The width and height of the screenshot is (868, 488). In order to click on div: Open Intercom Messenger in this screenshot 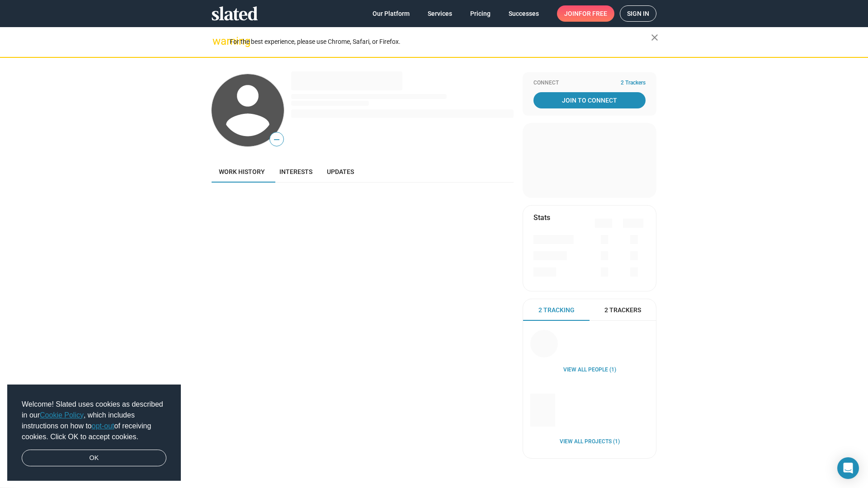, I will do `click(848, 468)`.